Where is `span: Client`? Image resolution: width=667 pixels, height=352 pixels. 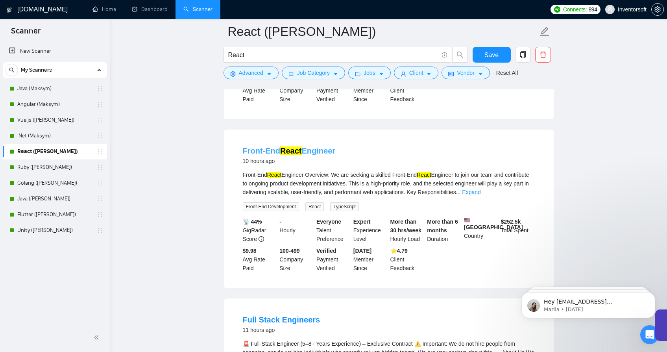
span: Client is located at coordinates (417, 73).